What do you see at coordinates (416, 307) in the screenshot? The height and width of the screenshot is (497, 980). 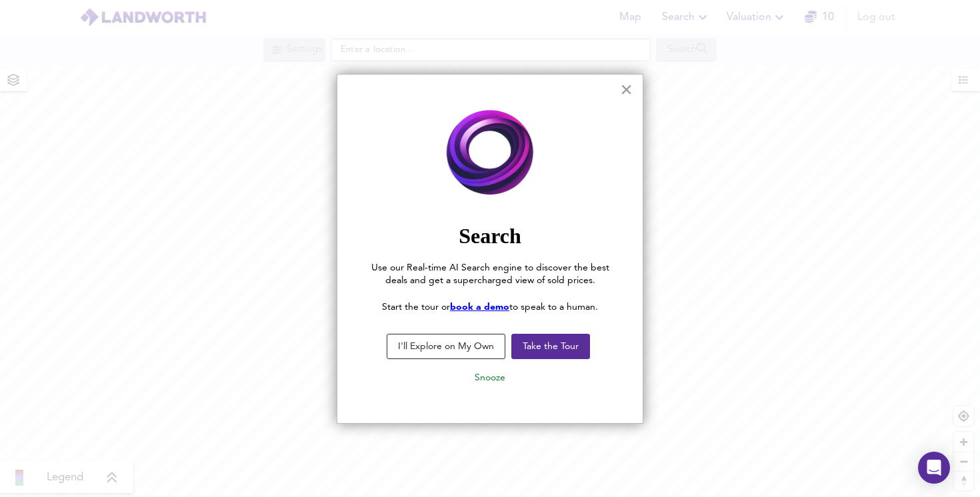 I see `span: Start the tour or` at bounding box center [416, 307].